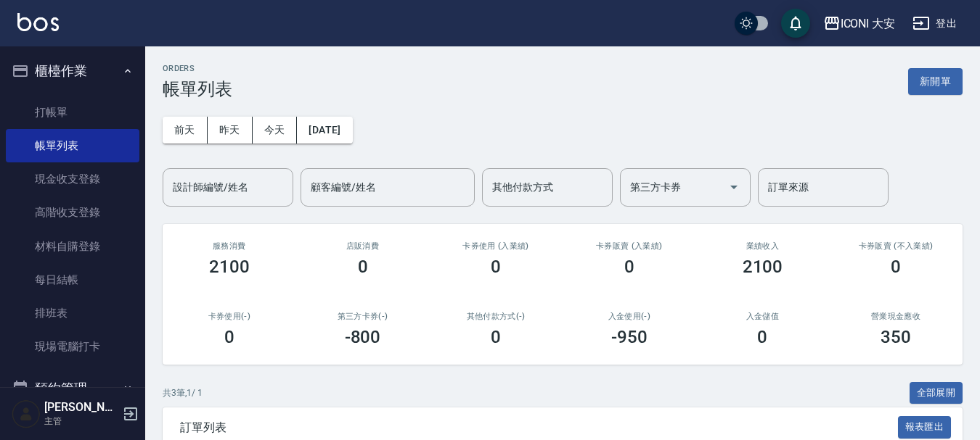 The width and height of the screenshot is (980, 440). Describe the element at coordinates (496, 316) in the screenshot. I see `h2: 其他付款方式(-)` at that location.